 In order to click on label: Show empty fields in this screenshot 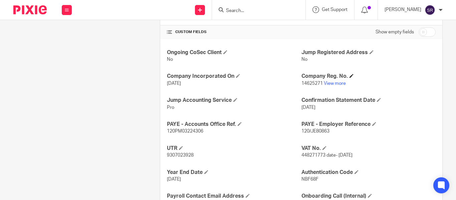, I will do `click(395, 32)`.